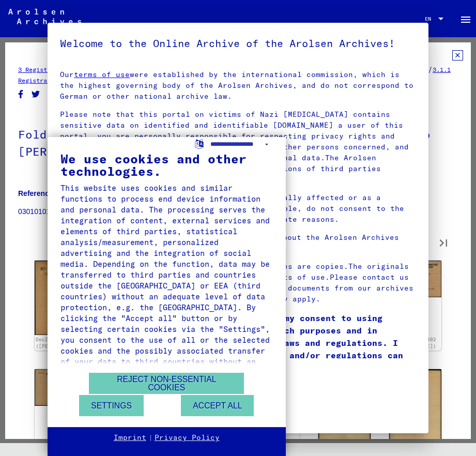 The image size is (476, 456). Describe the element at coordinates (167, 280) in the screenshot. I see `div: This website uses cookies and similar functions to process end device information and personal da...` at that location.